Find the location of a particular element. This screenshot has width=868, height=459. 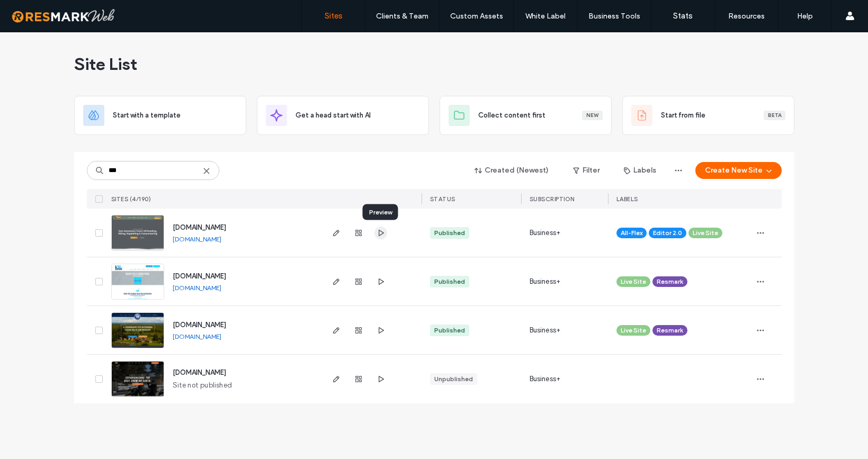

label: Resources is located at coordinates (746, 16).